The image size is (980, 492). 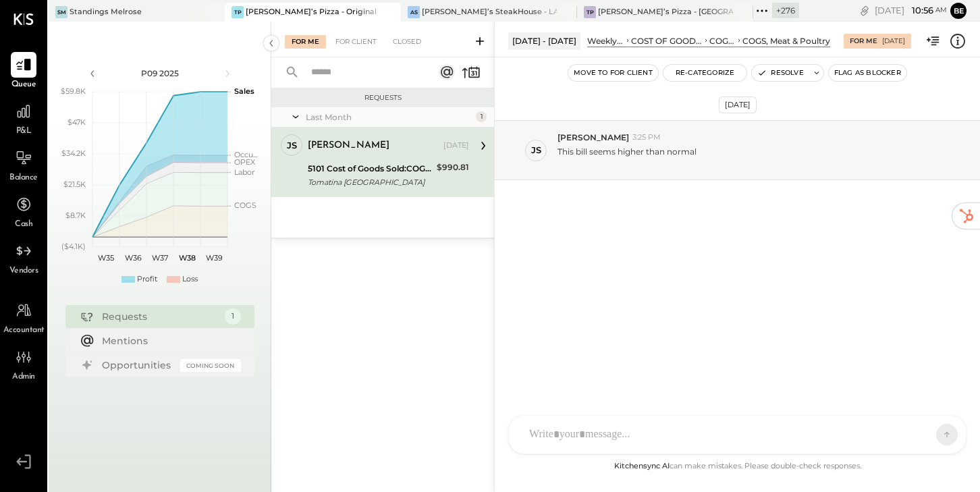 What do you see at coordinates (920, 10) in the screenshot?
I see `span: 10 : 56` at bounding box center [920, 10].